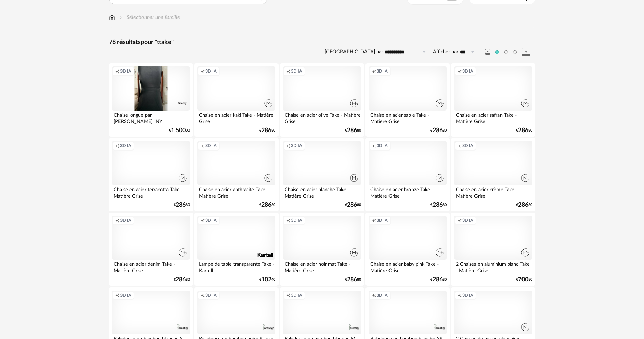 Image resolution: width=644 pixels, height=339 pixels. What do you see at coordinates (267, 280) in the screenshot?
I see `div: € 40` at bounding box center [267, 280].